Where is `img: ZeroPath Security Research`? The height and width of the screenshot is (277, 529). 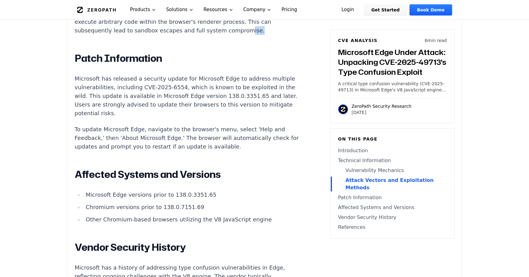 img: ZeroPath Security Research is located at coordinates (343, 109).